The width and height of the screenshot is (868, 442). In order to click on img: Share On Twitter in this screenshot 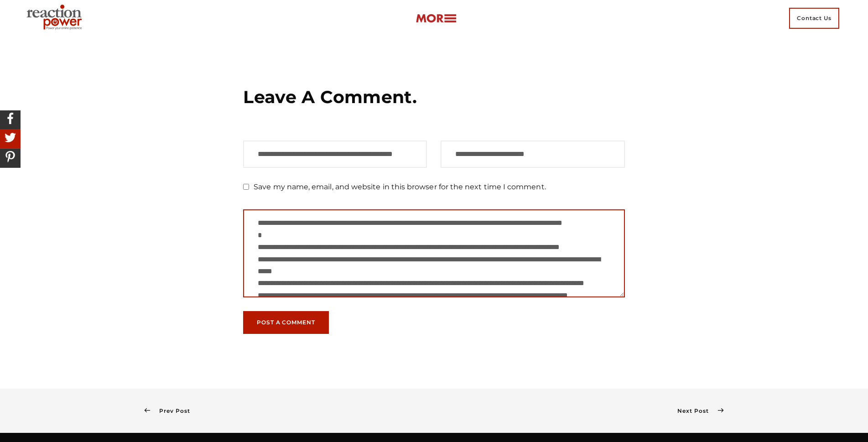, I will do `click(10, 137)`.